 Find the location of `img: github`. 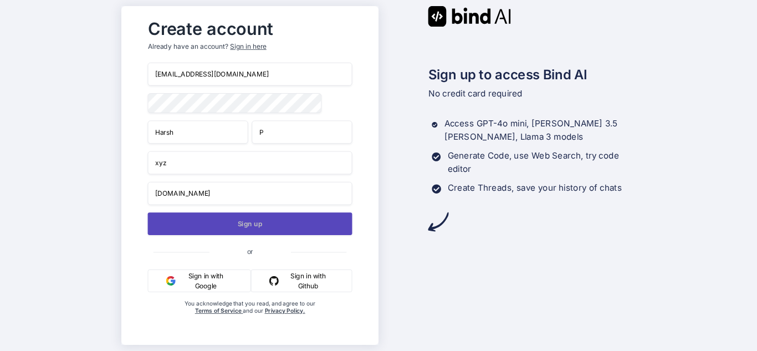

img: github is located at coordinates (273, 280).